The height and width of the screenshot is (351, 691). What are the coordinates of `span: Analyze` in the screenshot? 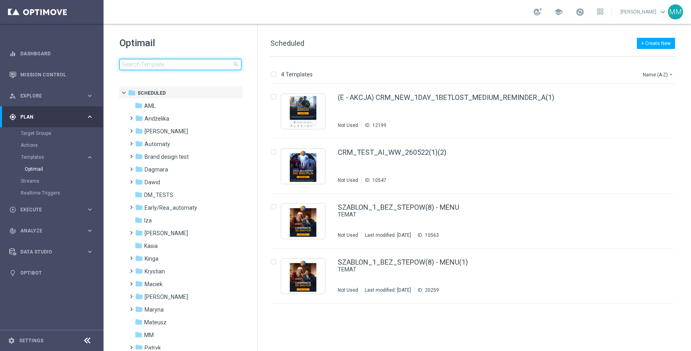 It's located at (53, 231).